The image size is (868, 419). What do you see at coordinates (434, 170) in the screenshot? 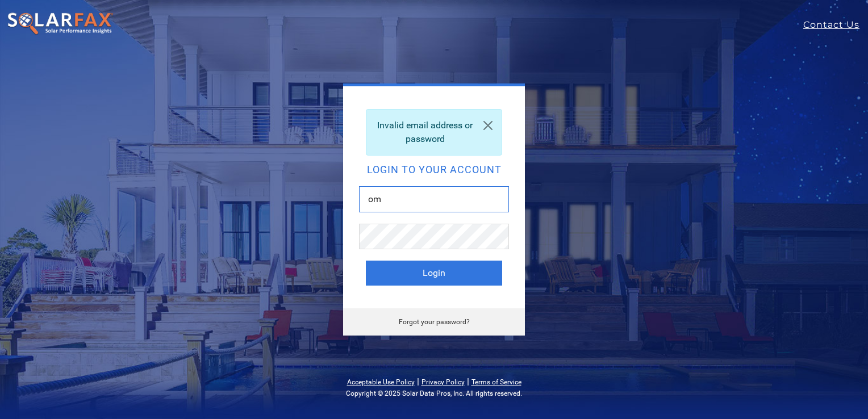
I see `h2: Login to your account` at bounding box center [434, 170].